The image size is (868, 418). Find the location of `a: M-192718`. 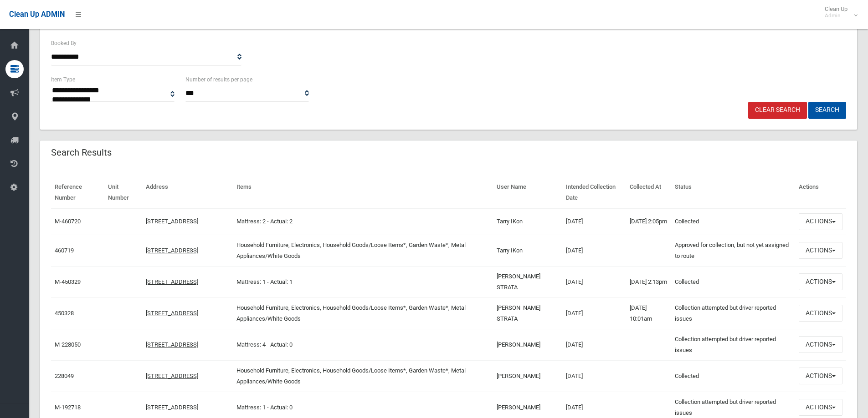

a: M-192718 is located at coordinates (67, 408).